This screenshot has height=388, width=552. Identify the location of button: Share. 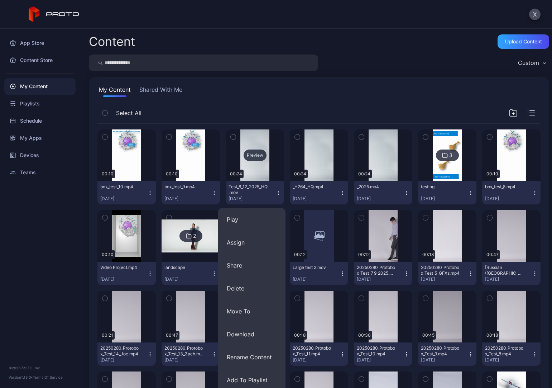
(252, 265).